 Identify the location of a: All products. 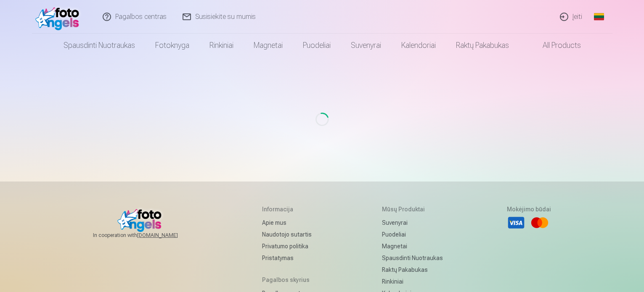
(555, 46).